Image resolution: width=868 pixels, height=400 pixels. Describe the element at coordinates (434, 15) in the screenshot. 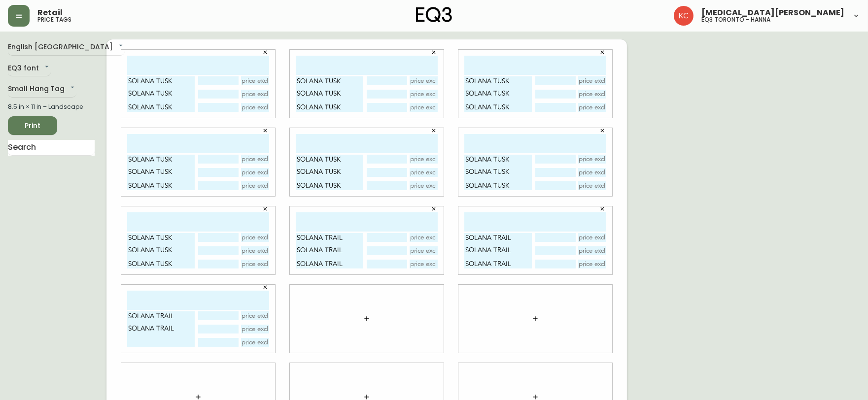

I see `img: logo` at that location.